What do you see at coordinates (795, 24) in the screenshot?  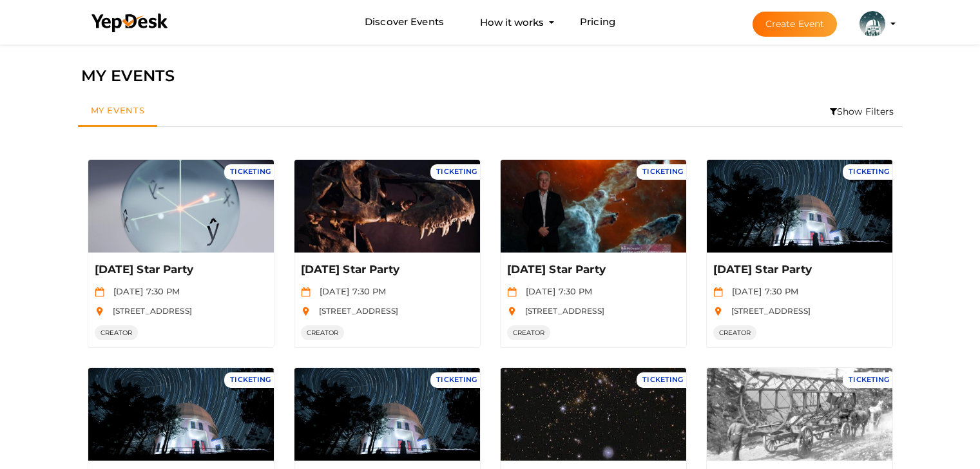 I see `button: Create Event` at bounding box center [795, 24].